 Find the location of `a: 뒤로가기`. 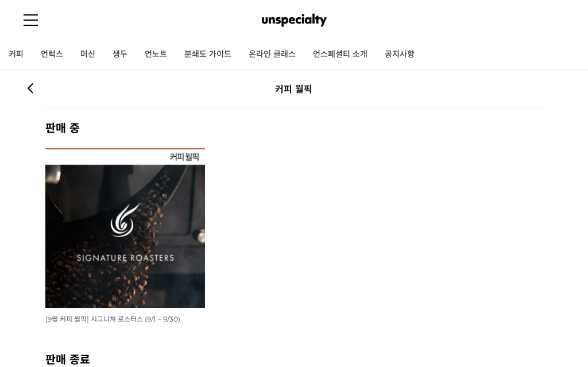

a: 뒤로가기 is located at coordinates (31, 89).